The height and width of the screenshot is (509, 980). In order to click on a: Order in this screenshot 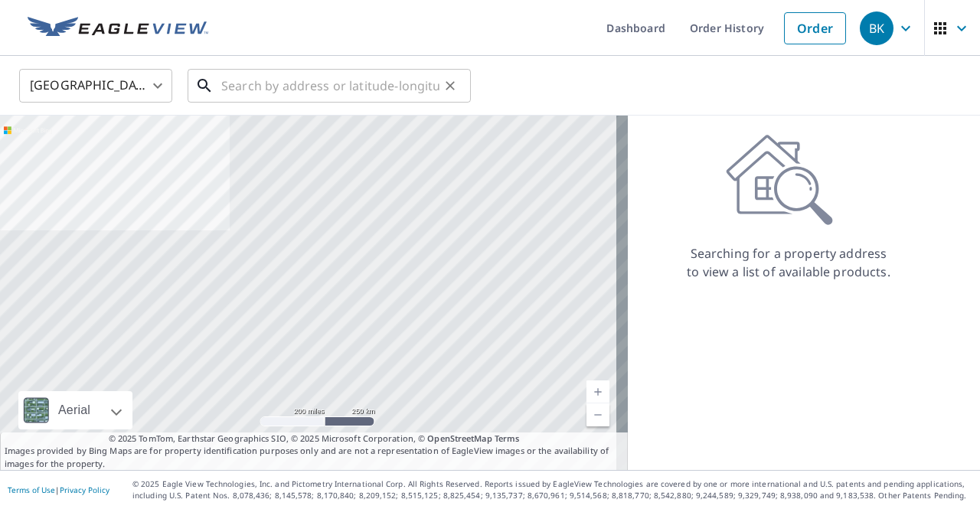, I will do `click(814, 28)`.